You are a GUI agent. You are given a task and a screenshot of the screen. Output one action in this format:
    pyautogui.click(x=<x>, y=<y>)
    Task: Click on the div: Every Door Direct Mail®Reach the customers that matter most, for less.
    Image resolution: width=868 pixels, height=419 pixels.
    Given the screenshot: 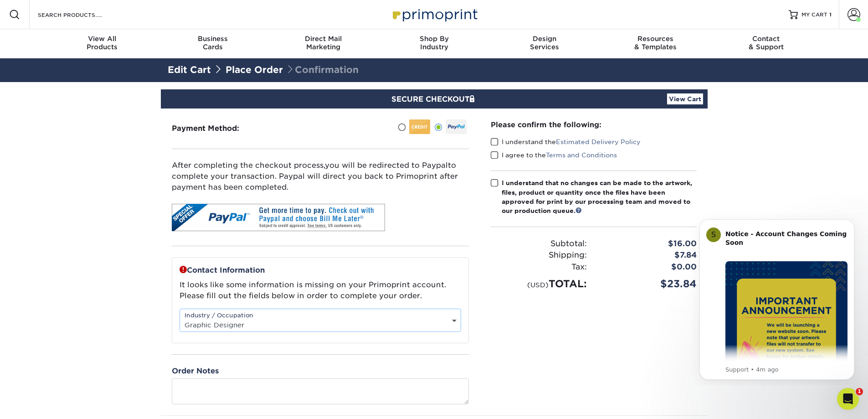 What is the action you would take?
    pyautogui.click(x=91, y=270)
    